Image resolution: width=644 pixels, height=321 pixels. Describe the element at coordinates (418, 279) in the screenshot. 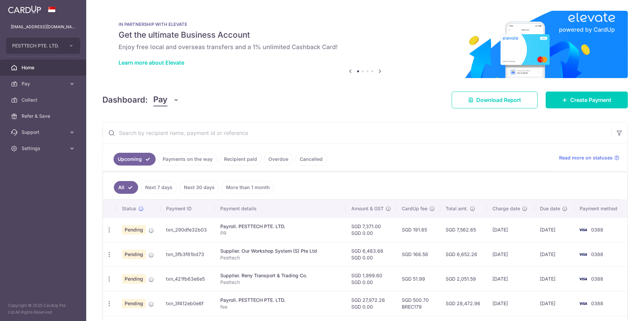

I see `td: SGD 51.99` at that location.